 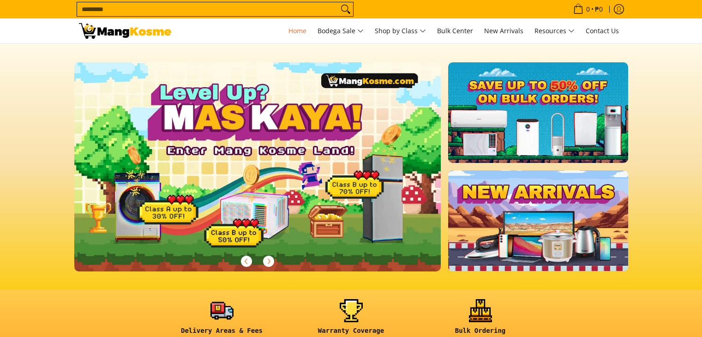 What do you see at coordinates (554, 31) in the screenshot?
I see `span: Resources` at bounding box center [554, 31].